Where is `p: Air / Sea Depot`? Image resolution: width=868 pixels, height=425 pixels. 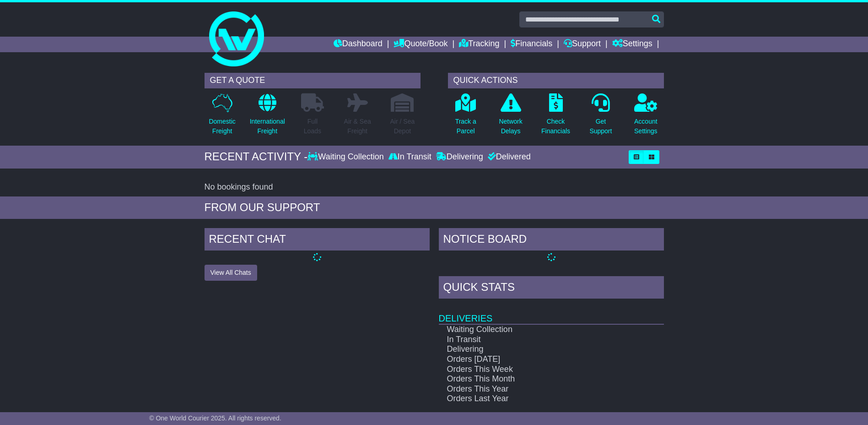
p: Air / Sea Depot is located at coordinates (403, 126).